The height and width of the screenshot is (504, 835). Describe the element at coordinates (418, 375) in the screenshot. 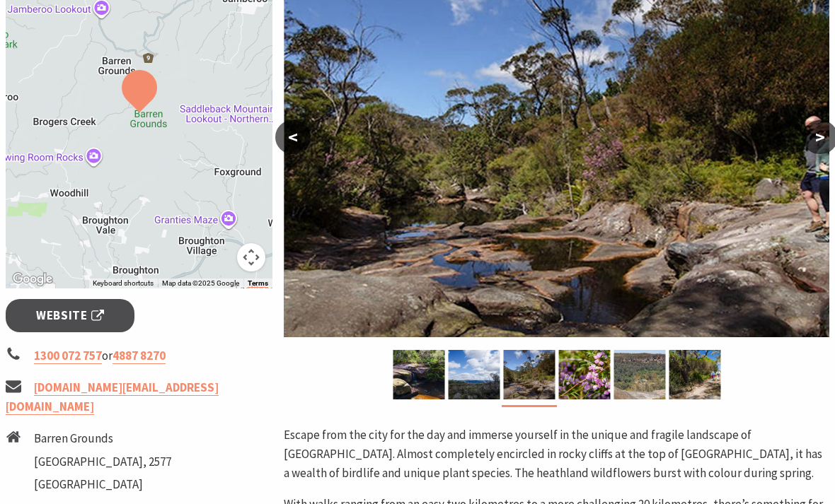

I see `img: Barren Grounds Nature Reserve, Stone Bridge. Photo: John Spencer/NSW Government` at that location.